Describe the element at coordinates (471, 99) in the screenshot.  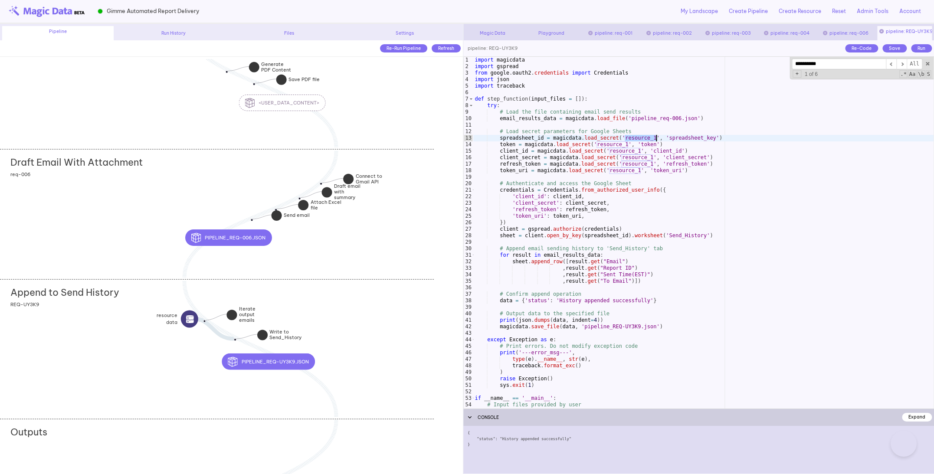
I see `span: Toggle code folding, rows 7 through 51` at that location.